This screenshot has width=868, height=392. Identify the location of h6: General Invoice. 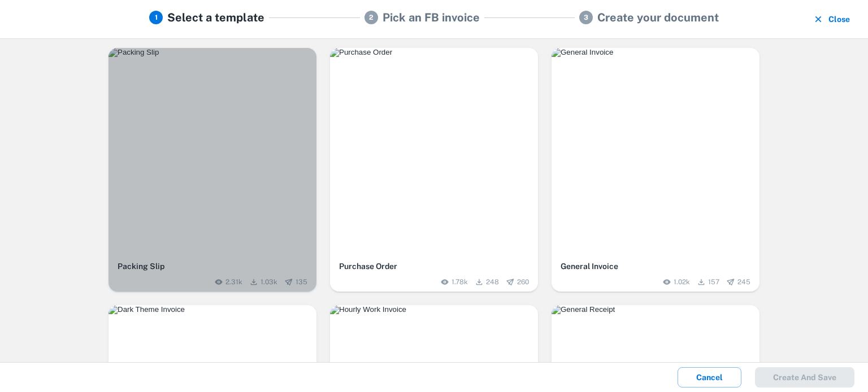
(655, 266).